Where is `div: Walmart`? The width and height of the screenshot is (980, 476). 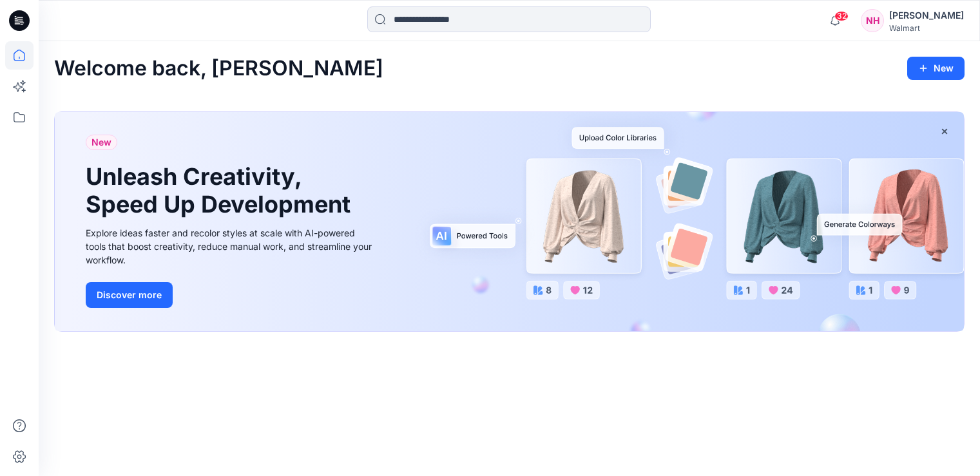 div: Walmart is located at coordinates (927, 28).